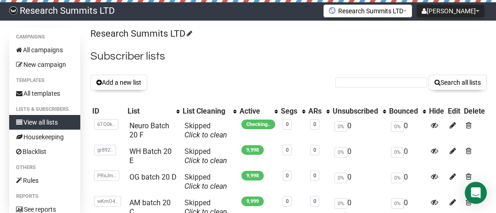  Describe the element at coordinates (44, 37) in the screenshot. I see `li: Campaigns` at that location.